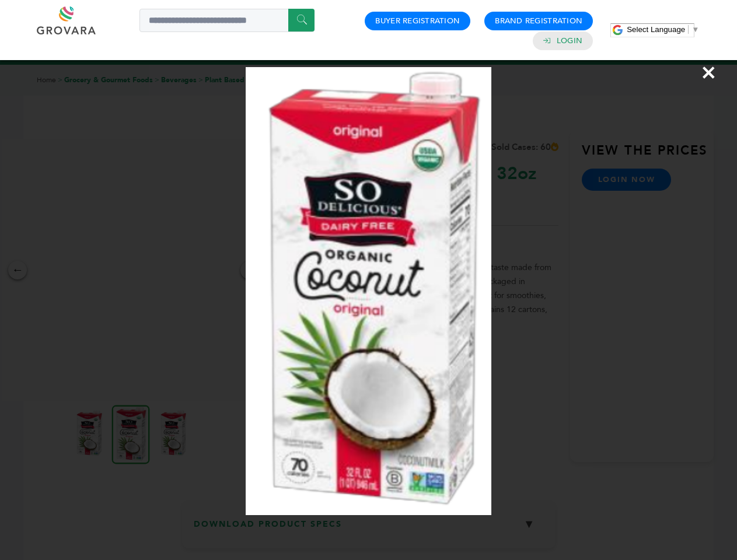 The height and width of the screenshot is (560, 737). Describe the element at coordinates (538, 21) in the screenshot. I see `a: Brand Registration` at that location.